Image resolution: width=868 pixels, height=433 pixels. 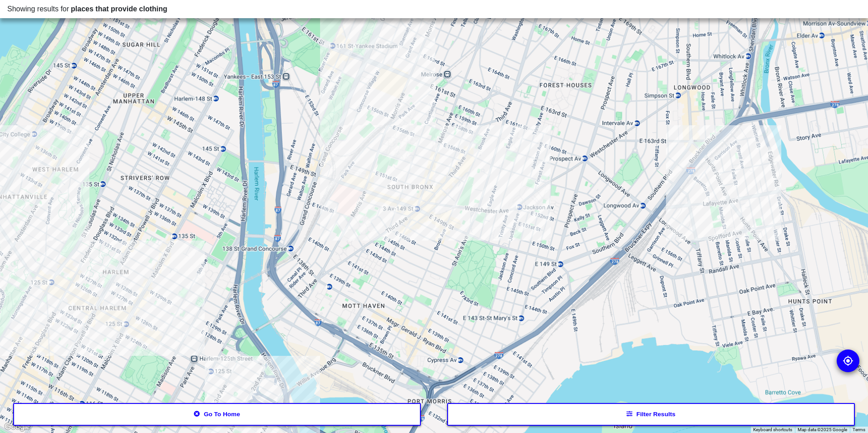 What do you see at coordinates (651, 414) in the screenshot?
I see `button: Filter results` at bounding box center [651, 414].